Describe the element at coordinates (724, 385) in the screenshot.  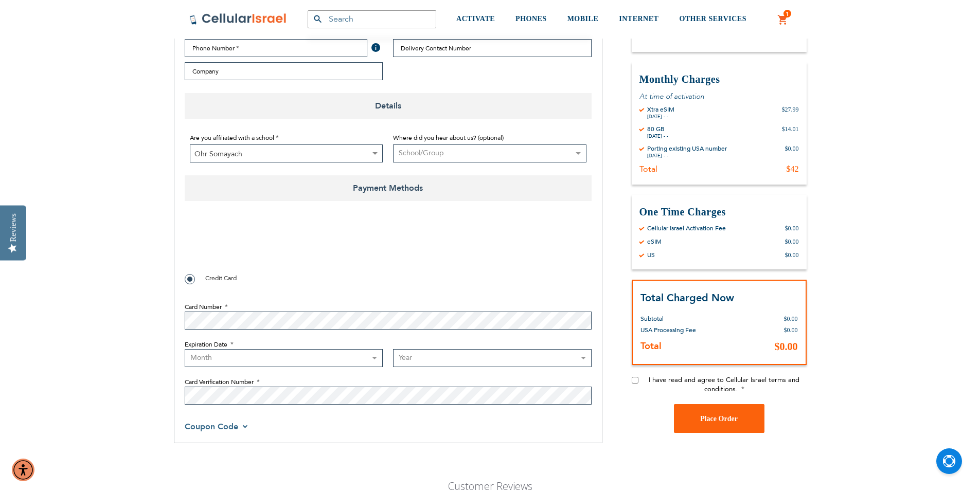
I see `span: I have read and agree to Cellular Israel terms and conditions.` at that location.